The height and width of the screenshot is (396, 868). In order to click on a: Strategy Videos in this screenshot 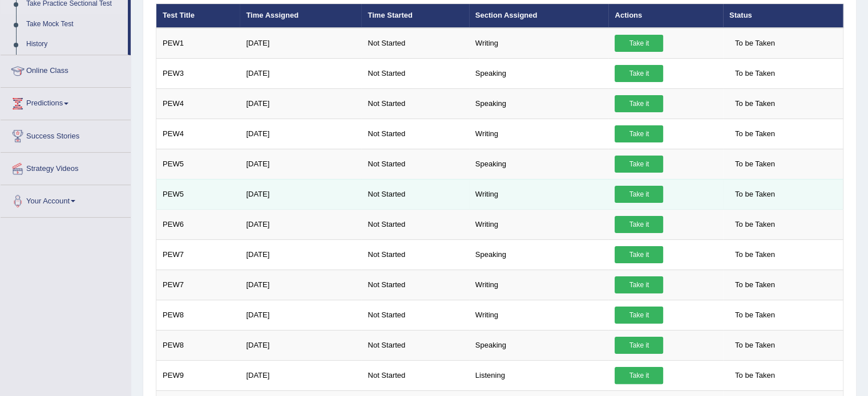, I will do `click(66, 167)`.